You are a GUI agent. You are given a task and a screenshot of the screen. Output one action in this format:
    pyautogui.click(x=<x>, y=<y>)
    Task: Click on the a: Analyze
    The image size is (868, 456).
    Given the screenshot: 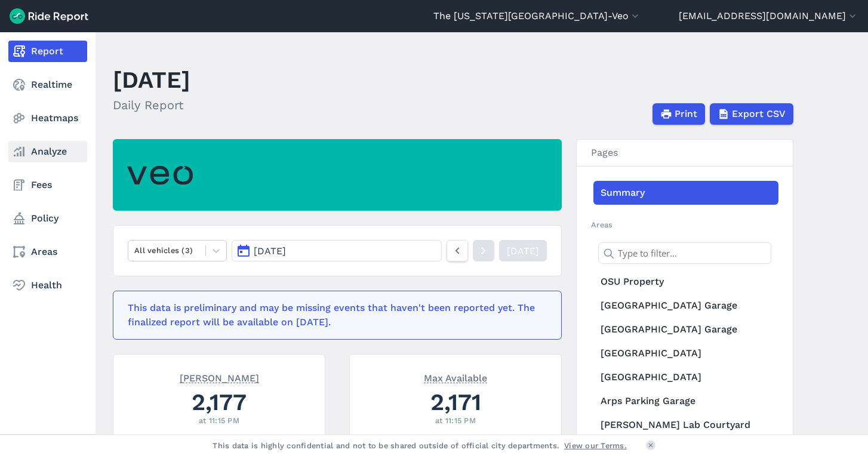 What is the action you would take?
    pyautogui.click(x=48, y=151)
    